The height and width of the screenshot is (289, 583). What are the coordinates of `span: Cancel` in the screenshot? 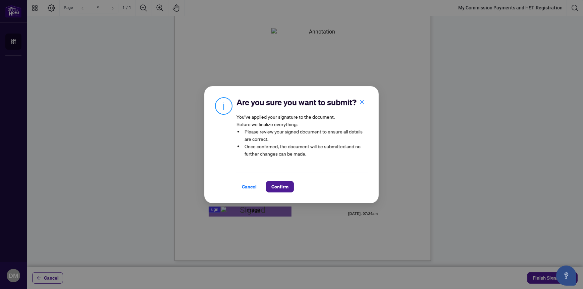 It's located at (249, 187).